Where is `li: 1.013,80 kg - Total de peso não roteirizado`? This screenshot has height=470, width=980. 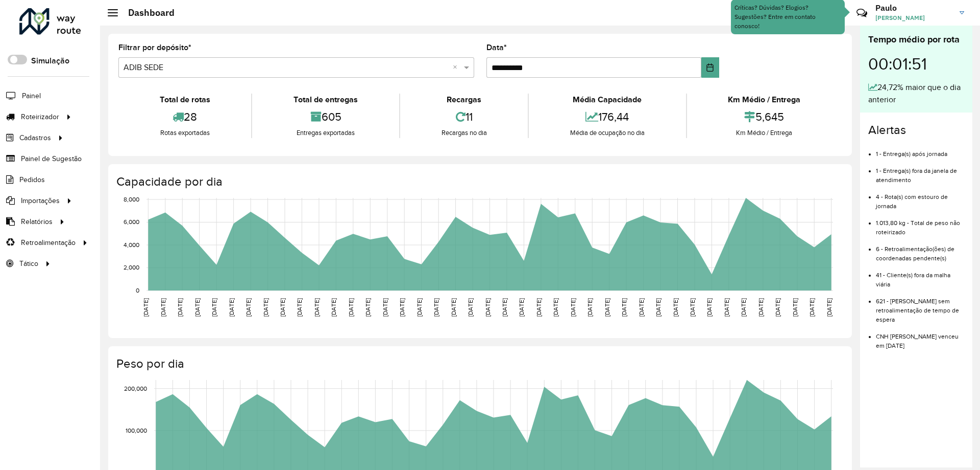 li: 1.013,80 kg - Total de peso não roteirizado is located at coordinates (919, 223).